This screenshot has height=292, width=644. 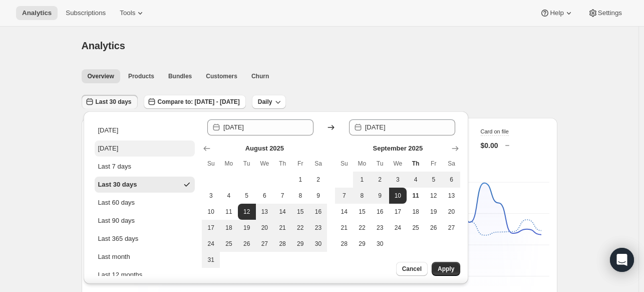 What do you see at coordinates (318, 211) in the screenshot?
I see `button: Saturday August 16 2025` at bounding box center [318, 211].